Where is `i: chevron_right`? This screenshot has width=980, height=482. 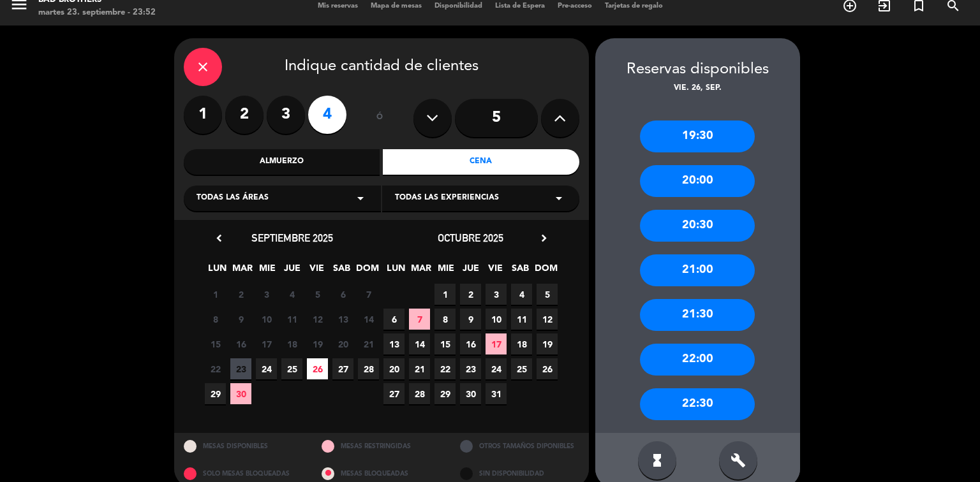
i: chevron_right is located at coordinates (544, 238).